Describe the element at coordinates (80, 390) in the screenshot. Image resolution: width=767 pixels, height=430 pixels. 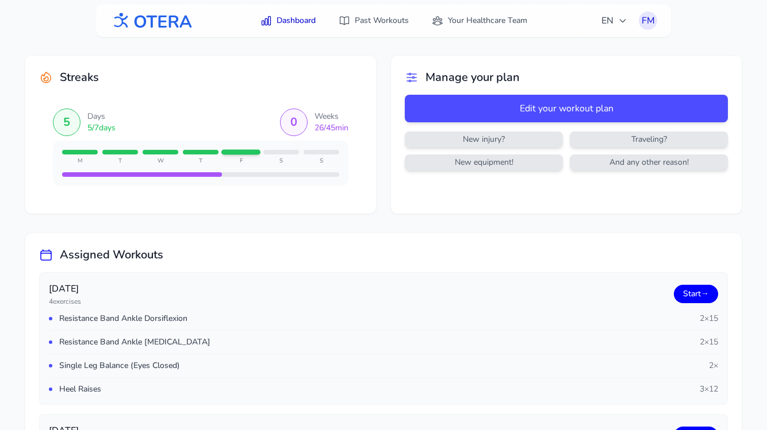
I see `span: Heel Raises` at that location.